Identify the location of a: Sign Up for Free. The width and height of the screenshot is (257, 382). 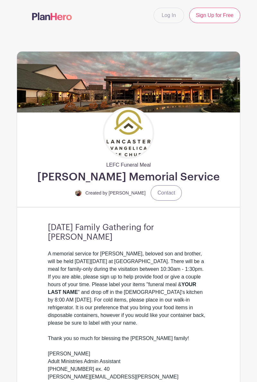
(214, 15).